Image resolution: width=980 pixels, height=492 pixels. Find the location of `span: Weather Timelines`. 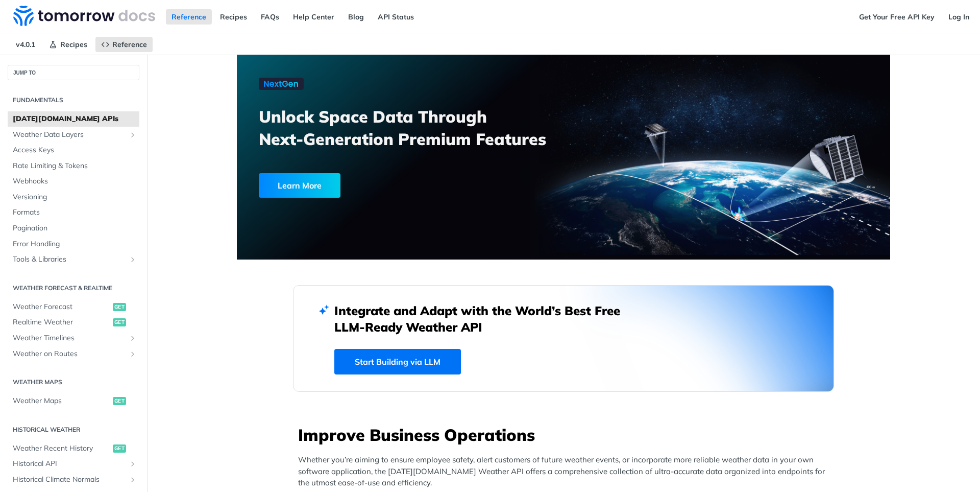

span: Weather Timelines is located at coordinates (70, 338).